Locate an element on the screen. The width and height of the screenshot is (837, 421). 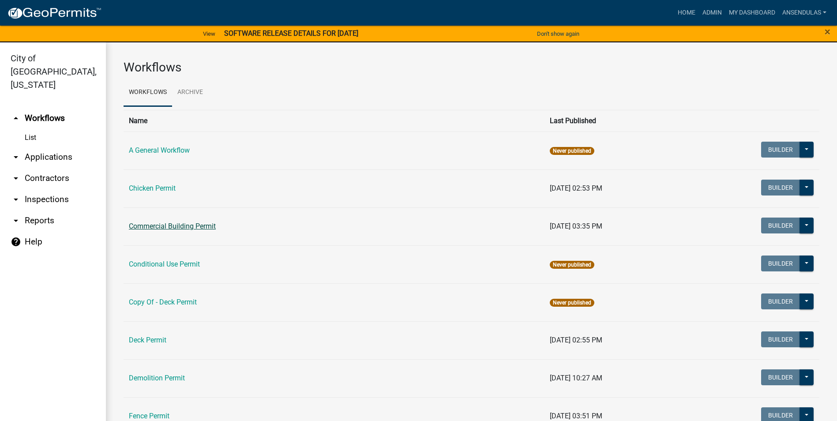
th: Last Published is located at coordinates (612, 120).